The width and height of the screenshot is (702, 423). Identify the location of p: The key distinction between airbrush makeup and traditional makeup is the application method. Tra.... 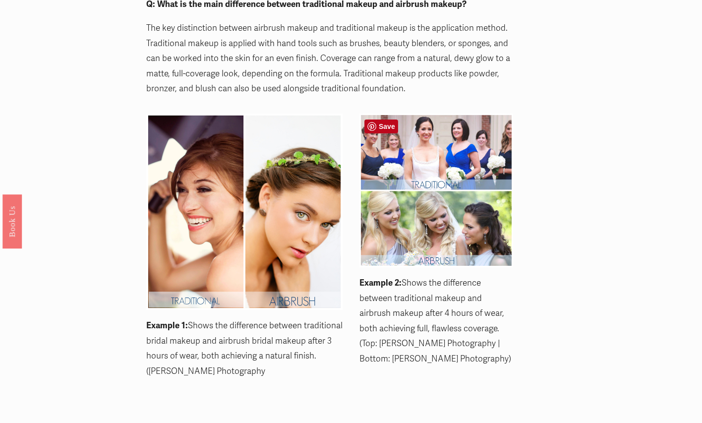
(330, 58).